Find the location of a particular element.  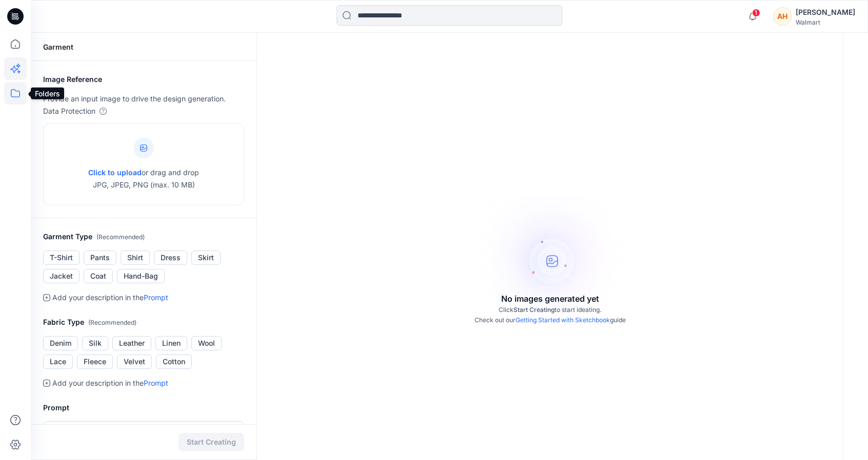

button: Velvet is located at coordinates (134, 362).